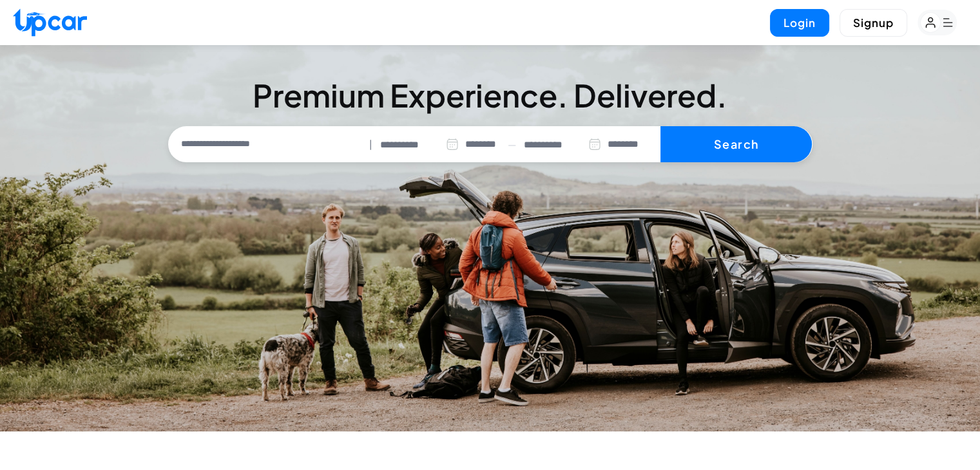 This screenshot has height=470, width=980. I want to click on h3: Premium Experience. Delivered., so click(490, 96).